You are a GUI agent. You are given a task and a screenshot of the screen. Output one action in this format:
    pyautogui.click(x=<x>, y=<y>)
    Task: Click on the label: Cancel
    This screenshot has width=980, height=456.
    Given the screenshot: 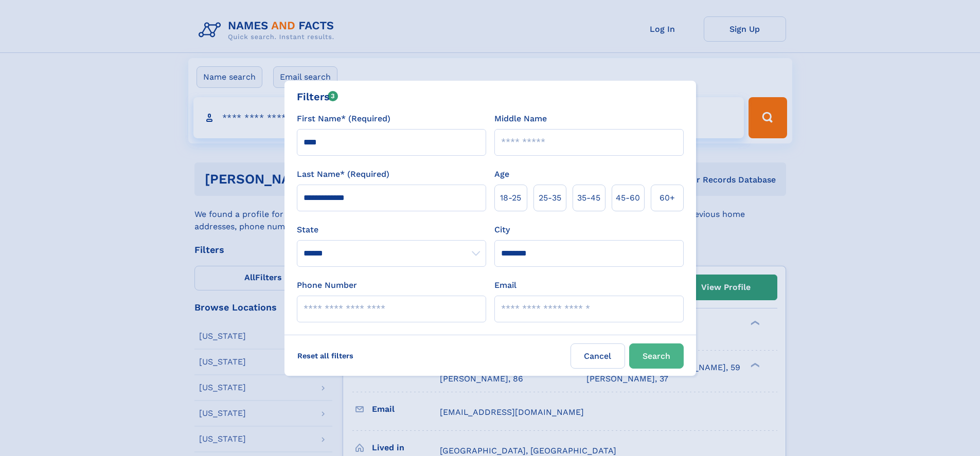 What is the action you would take?
    pyautogui.click(x=598, y=355)
    